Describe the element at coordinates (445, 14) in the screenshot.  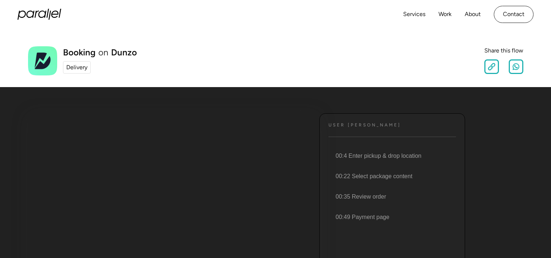
I see `a: Work` at that location.